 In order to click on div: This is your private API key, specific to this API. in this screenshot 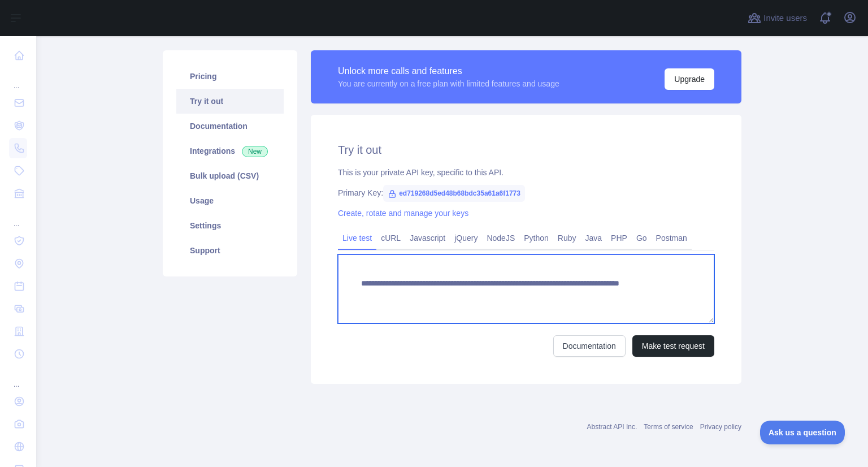, I will do `click(526, 173)`.